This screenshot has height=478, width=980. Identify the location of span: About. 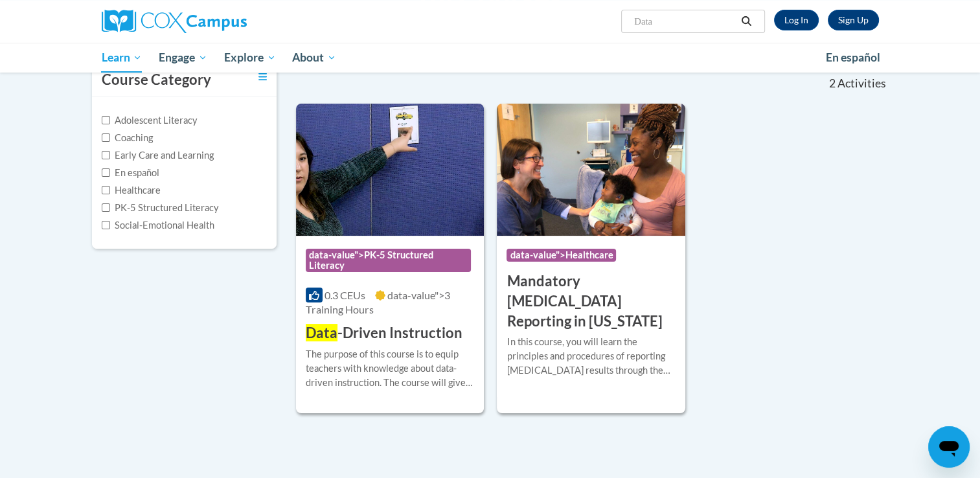
(314, 57).